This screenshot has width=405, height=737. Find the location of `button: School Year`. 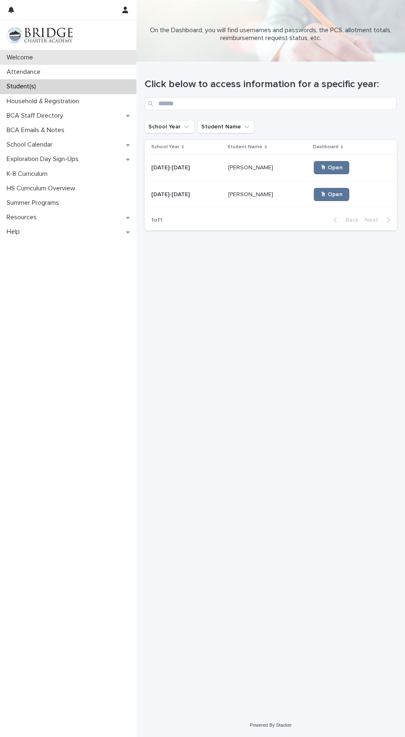

button: School Year is located at coordinates (169, 127).